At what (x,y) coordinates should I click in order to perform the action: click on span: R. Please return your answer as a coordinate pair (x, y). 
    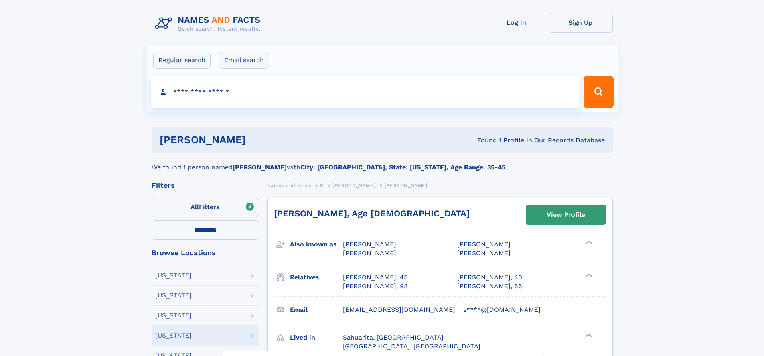
    Looking at the image, I should click on (322, 185).